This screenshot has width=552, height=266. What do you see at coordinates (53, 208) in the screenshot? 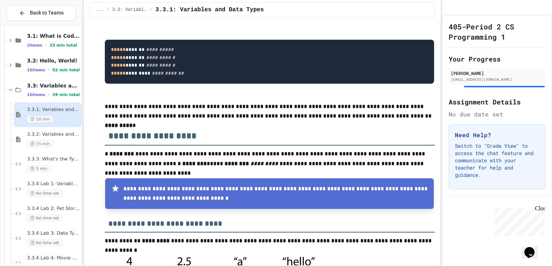
I see `span: 3.3.4 Lab 2: Pet Store Inventory` at bounding box center [53, 208].